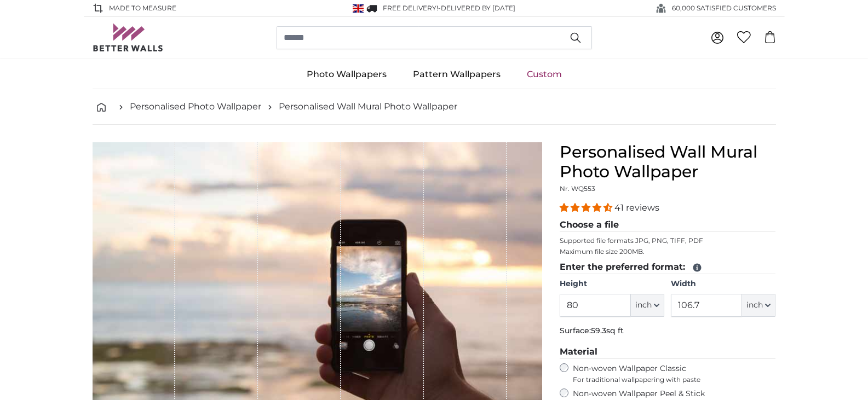 The height and width of the screenshot is (400, 868). Describe the element at coordinates (667, 241) in the screenshot. I see `p: Supported file formats JPG, PNG, TIFF, PDF` at that location.